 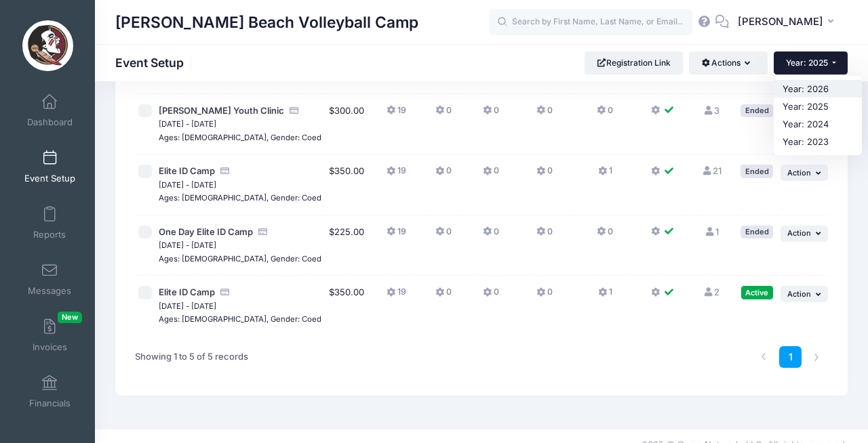 I want to click on a: Dashboard, so click(x=49, y=110).